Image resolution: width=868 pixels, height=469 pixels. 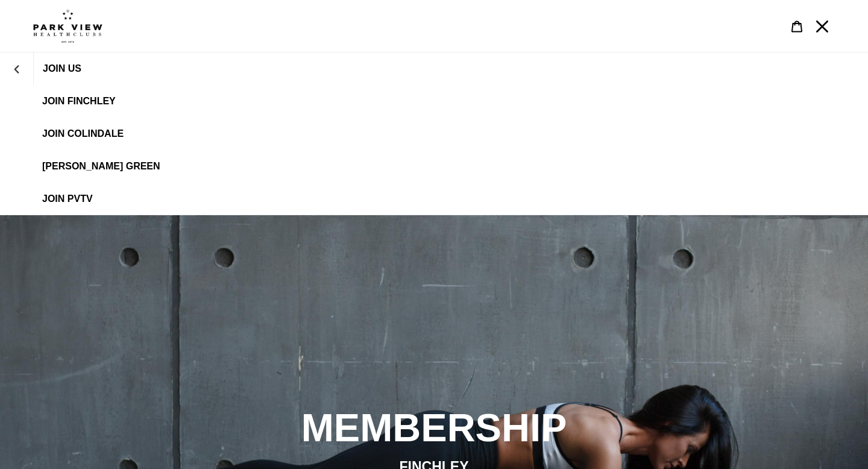 What do you see at coordinates (822, 26) in the screenshot?
I see `button: Menu` at bounding box center [822, 26].